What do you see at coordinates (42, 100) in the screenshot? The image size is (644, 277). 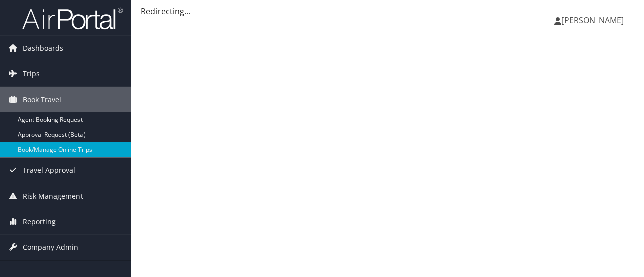 I see `span: Book Travel` at bounding box center [42, 100].